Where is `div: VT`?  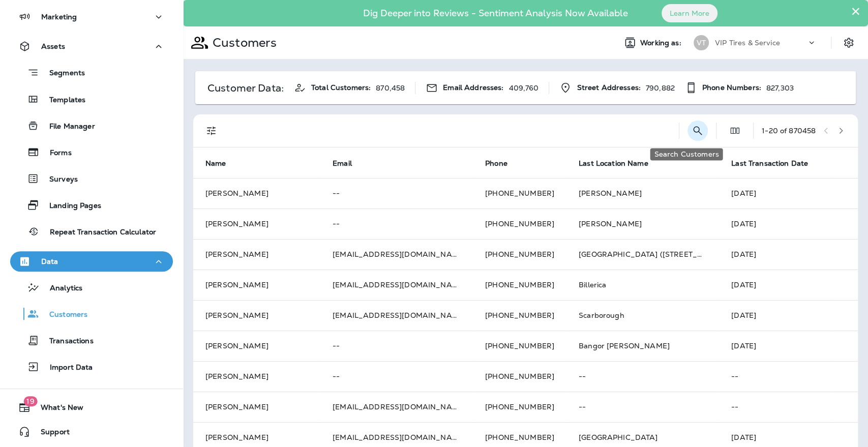 div: VT is located at coordinates (701, 42).